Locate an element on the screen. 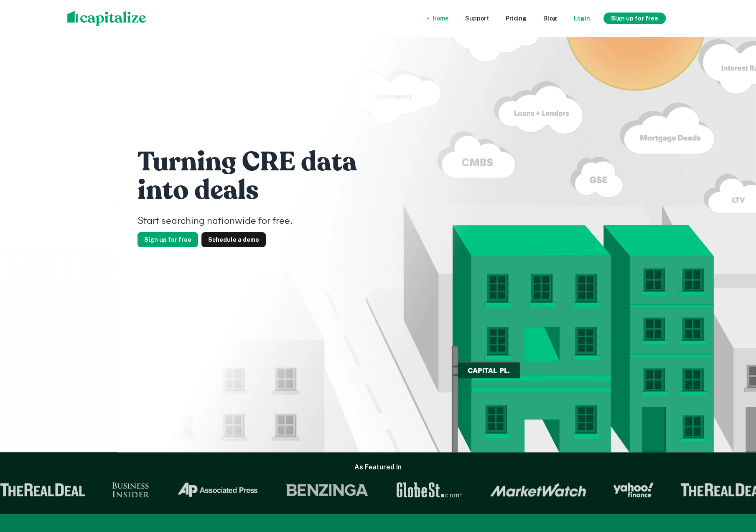  div: Support is located at coordinates (477, 18).